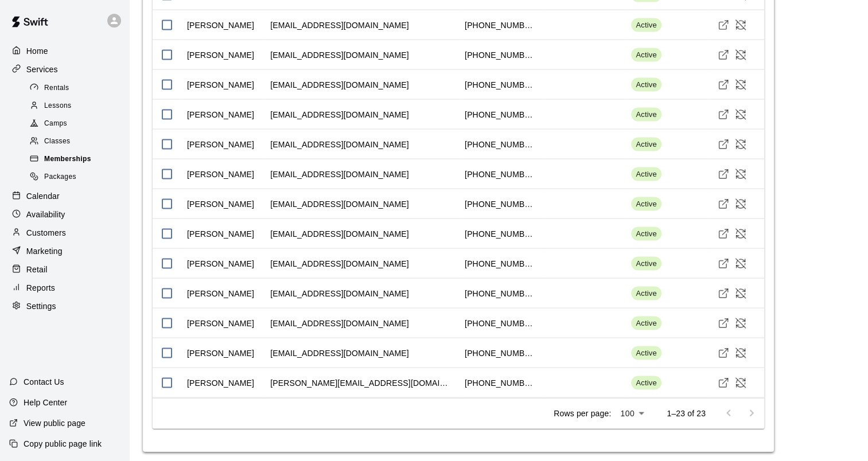  Describe the element at coordinates (64, 288) in the screenshot. I see `a: Reports` at that location.